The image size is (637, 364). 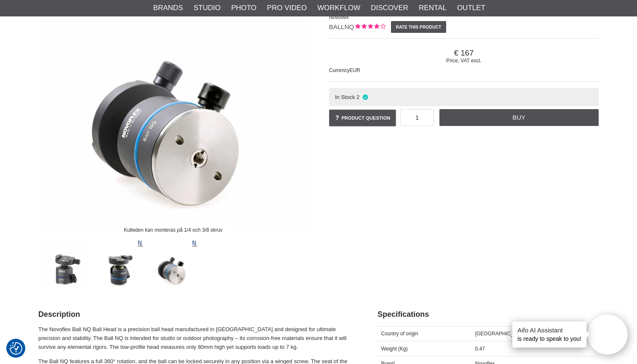 I want to click on div: Kulleden kan monteras på 1/4 och 3/8 skruv, so click(x=172, y=229).